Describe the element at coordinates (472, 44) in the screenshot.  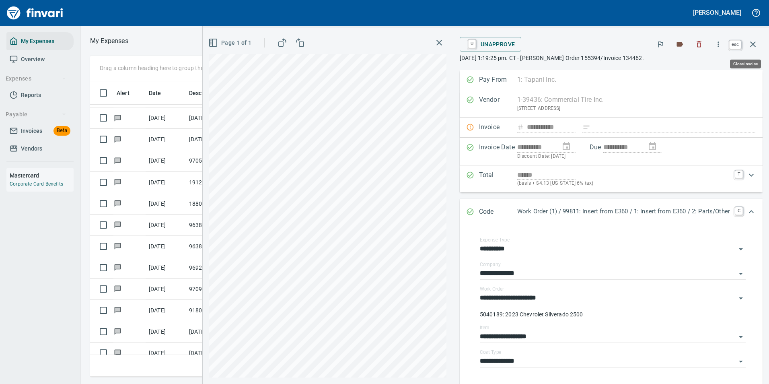
I see `a: U` at that location.